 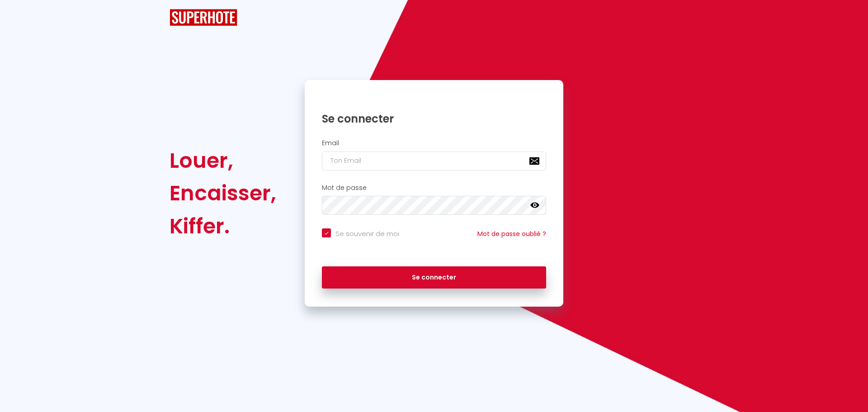 What do you see at coordinates (434, 119) in the screenshot?
I see `h1: Se connecter` at bounding box center [434, 119].